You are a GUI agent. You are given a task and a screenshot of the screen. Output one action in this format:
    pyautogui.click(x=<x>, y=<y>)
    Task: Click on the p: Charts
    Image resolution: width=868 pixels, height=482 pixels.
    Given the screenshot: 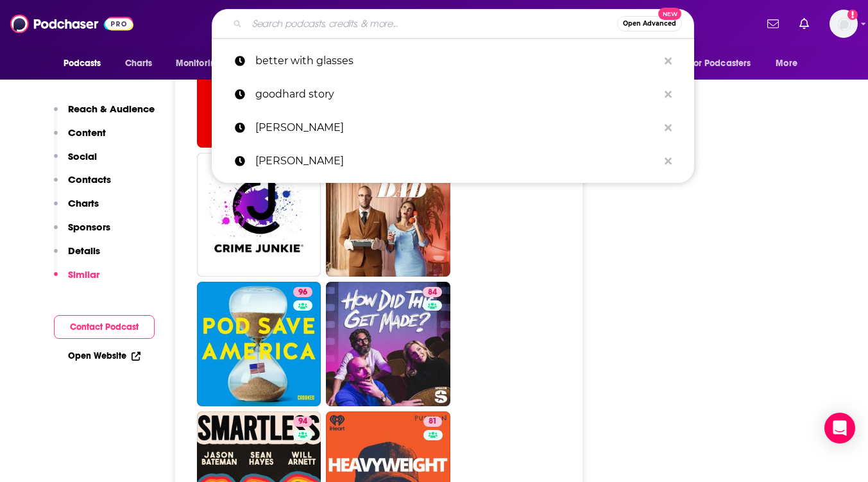 What is the action you would take?
    pyautogui.click(x=84, y=203)
    